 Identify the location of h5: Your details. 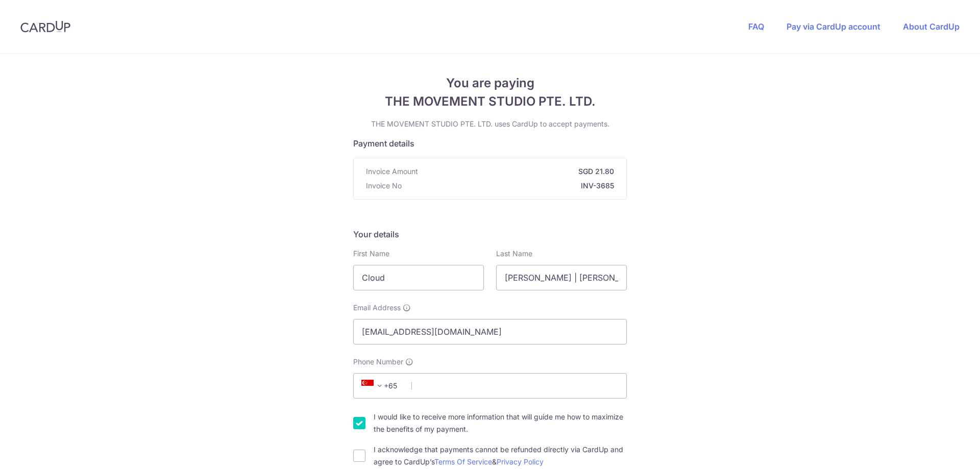
(490, 234).